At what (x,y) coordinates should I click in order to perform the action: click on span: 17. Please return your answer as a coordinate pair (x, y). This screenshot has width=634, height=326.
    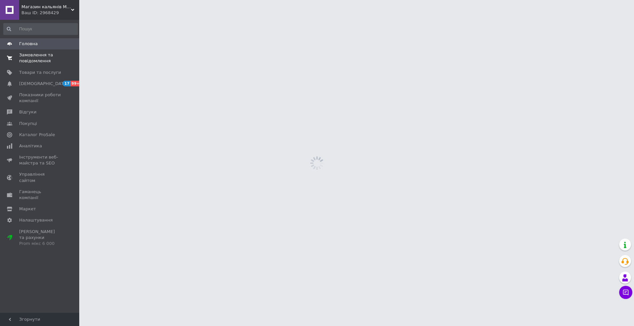
    Looking at the image, I should click on (66, 84).